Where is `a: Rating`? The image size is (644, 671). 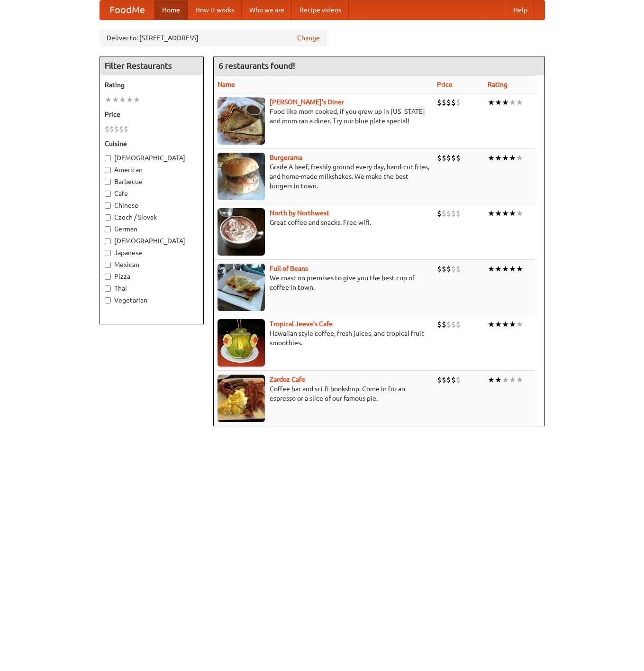 a: Rating is located at coordinates (498, 84).